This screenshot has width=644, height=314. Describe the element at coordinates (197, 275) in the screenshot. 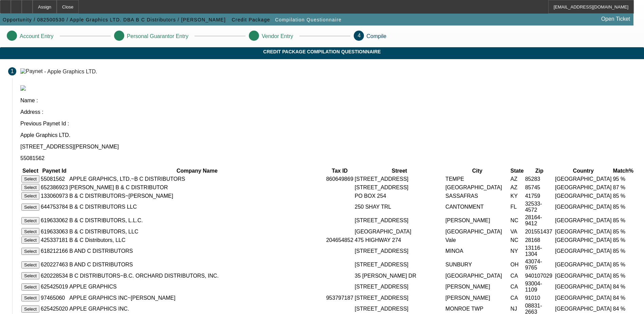

I see `td: B C DISTRIBUTORS~B.C. ORCHARD DISTRIBUTORS, INC.` at that location.